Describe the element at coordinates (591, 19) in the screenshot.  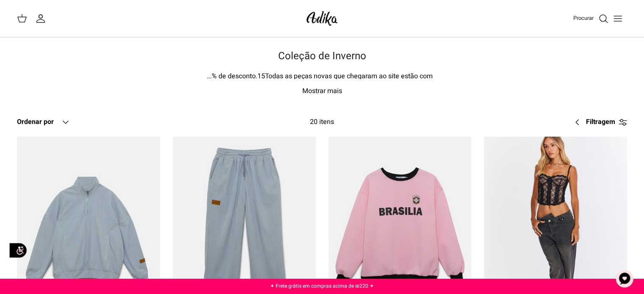
I see `a: Procurar` at that location.